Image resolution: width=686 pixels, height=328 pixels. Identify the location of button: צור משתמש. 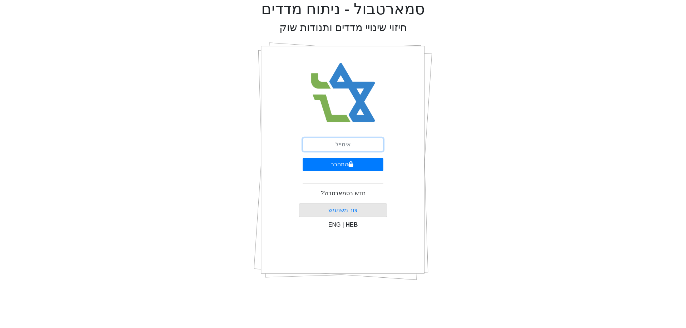
(343, 210).